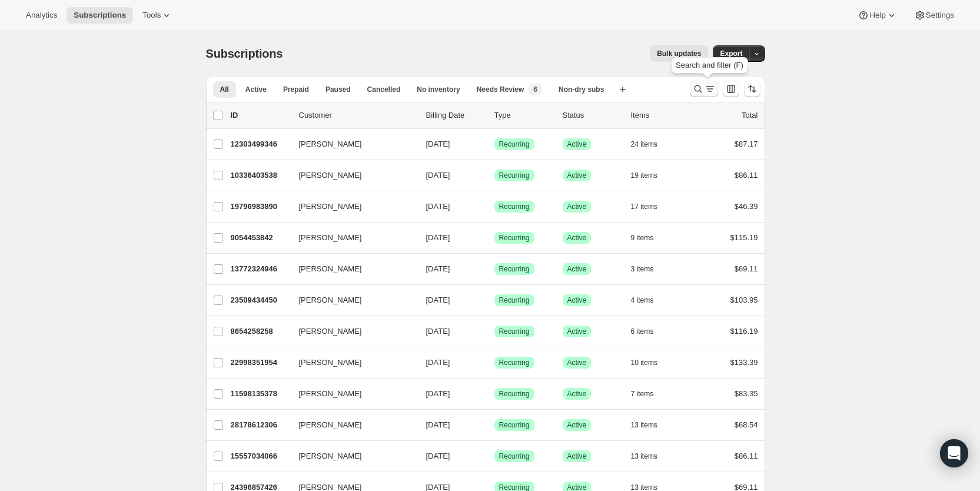  Describe the element at coordinates (384, 89) in the screenshot. I see `span: Cancelled` at that location.